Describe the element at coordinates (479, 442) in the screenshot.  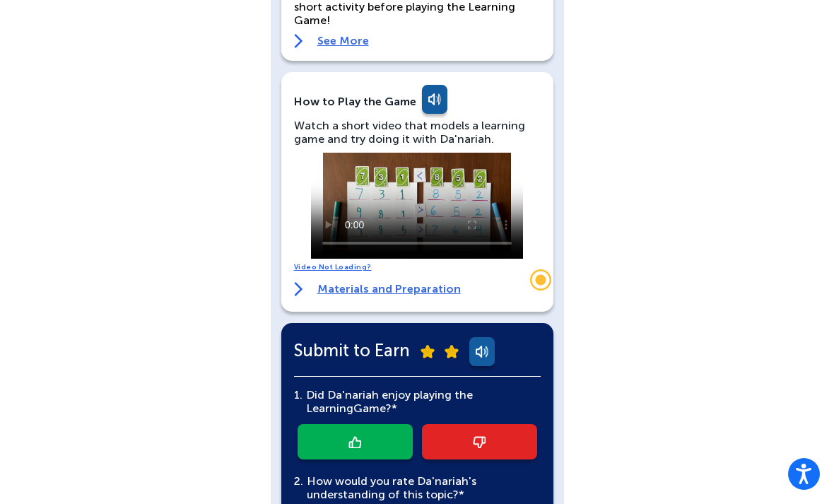
I see `img: thumb-down-icon.png` at that location.